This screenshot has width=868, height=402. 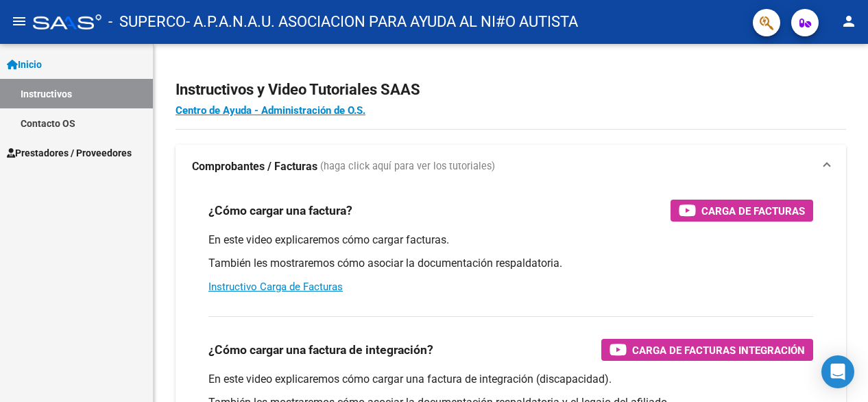 What do you see at coordinates (407, 167) in the screenshot?
I see `span: (haga click aquí para ver los tutoriales)` at bounding box center [407, 167].